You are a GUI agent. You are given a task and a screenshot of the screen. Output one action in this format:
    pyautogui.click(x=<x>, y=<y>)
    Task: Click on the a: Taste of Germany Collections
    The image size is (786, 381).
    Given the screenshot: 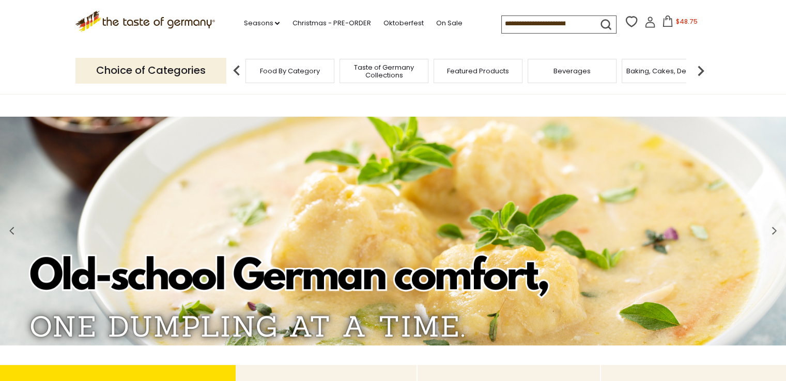 What is the action you would take?
    pyautogui.click(x=384, y=71)
    